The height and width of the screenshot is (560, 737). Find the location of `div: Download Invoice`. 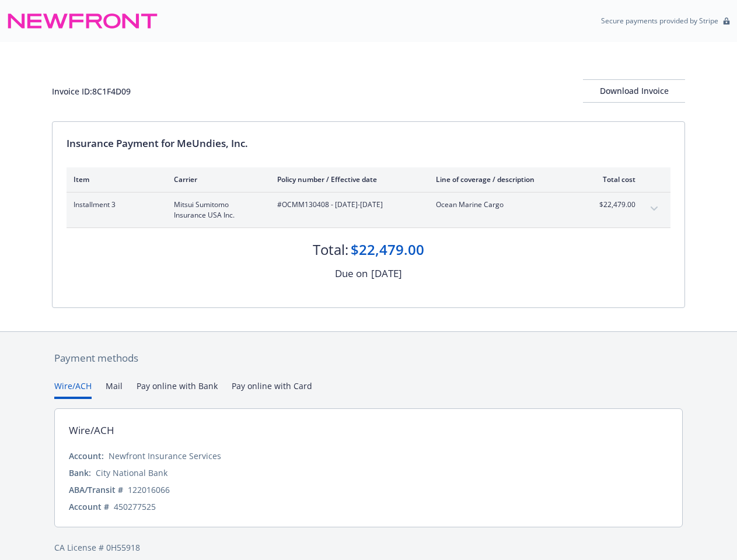

div: Download Invoice is located at coordinates (633, 91).